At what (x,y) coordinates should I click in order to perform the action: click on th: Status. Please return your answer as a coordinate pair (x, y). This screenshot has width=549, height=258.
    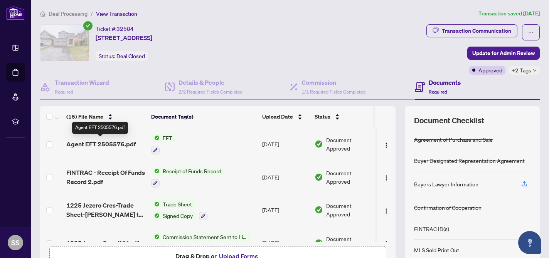
    Looking at the image, I should click on (344, 117).